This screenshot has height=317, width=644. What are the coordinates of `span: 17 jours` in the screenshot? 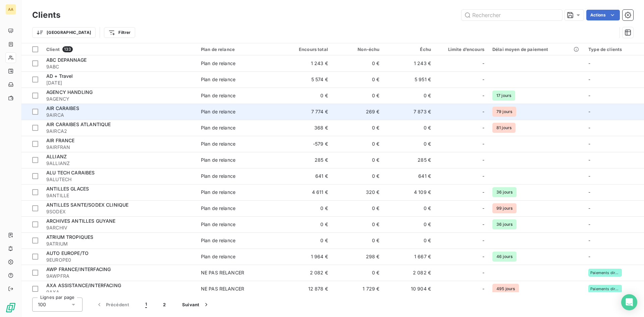 It's located at (504, 96).